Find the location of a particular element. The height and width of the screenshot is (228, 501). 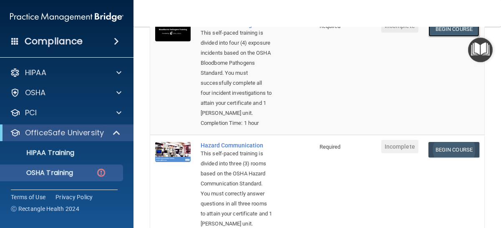

div: This self-paced training is divided into four (4) exposure incidents based on the OSHA Bloodborne... is located at coordinates (237, 73).